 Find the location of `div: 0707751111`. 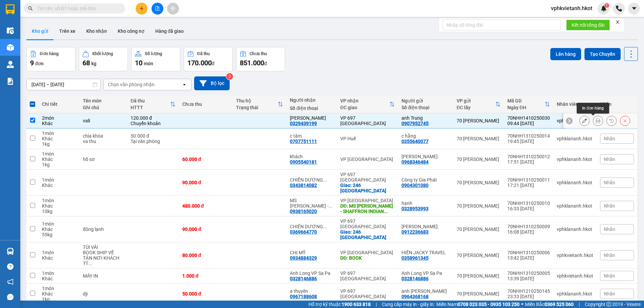

div: 0707751111 is located at coordinates (303, 141).